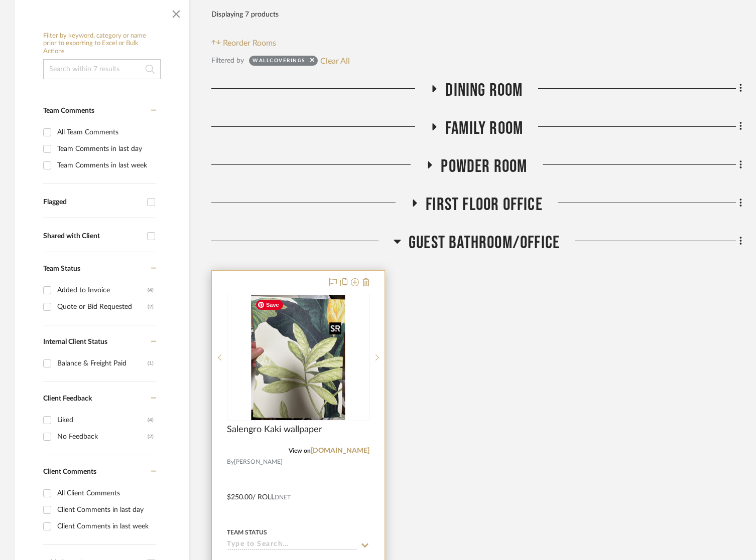 The width and height of the screenshot is (756, 560). Describe the element at coordinates (249, 43) in the screenshot. I see `span: Reorder Rooms` at that location.